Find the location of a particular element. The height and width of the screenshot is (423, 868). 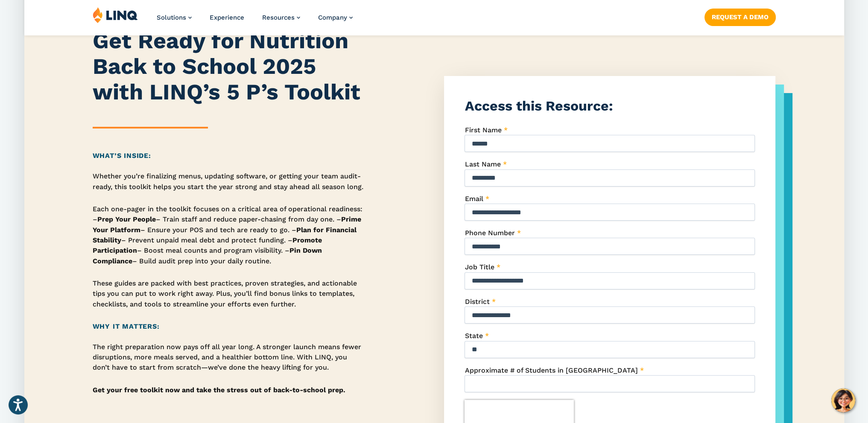

p: The right preparation now pays off all year long. A stronger launch means fewer disruptions, more... is located at coordinates (229, 357).